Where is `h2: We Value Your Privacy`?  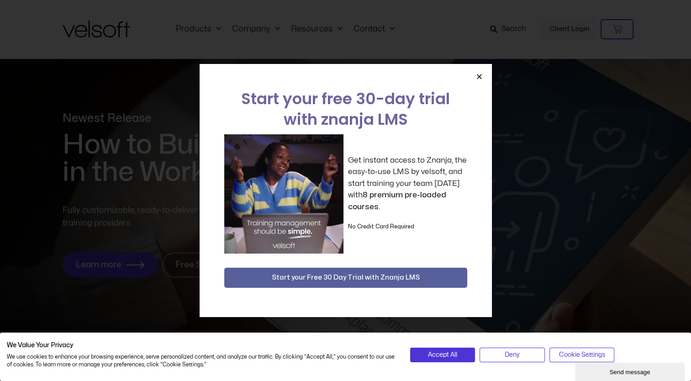 h2: We Value Your Privacy is located at coordinates (201, 345).